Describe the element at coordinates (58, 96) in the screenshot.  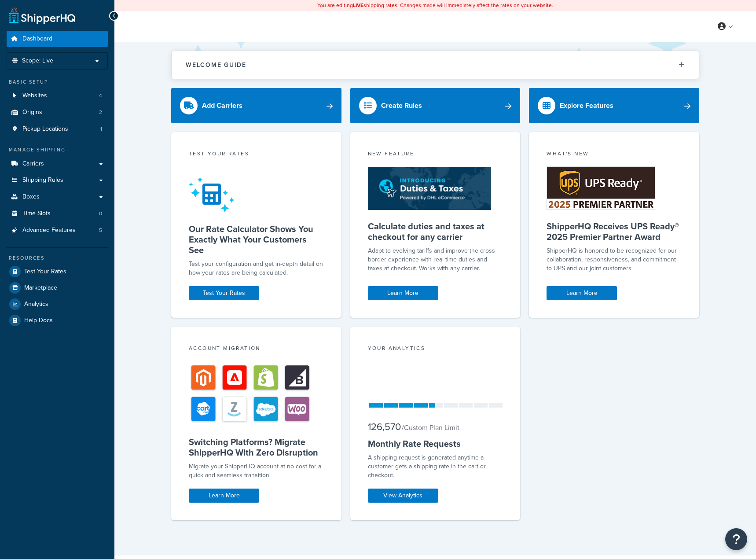
I see `a: Websites4` at that location.